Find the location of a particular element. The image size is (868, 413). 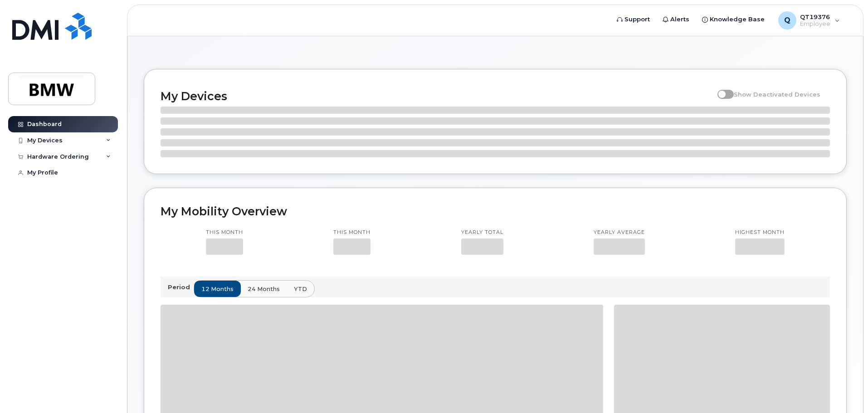

p: Highest month is located at coordinates (759, 233).